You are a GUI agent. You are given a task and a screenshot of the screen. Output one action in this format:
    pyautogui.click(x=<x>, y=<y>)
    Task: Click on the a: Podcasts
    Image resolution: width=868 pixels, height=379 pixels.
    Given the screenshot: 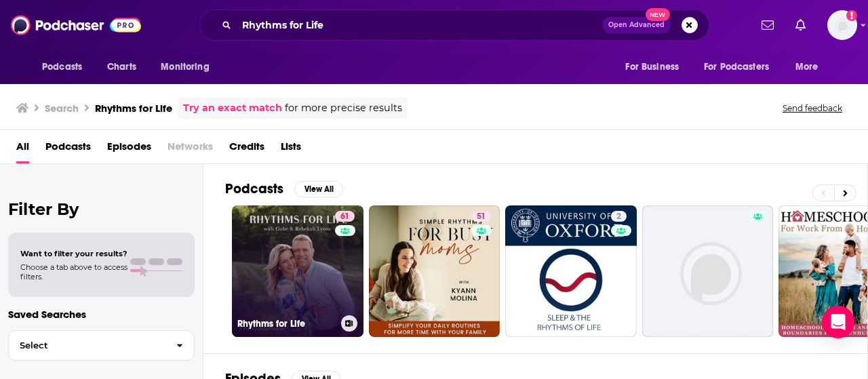 What is the action you would take?
    pyautogui.click(x=68, y=149)
    